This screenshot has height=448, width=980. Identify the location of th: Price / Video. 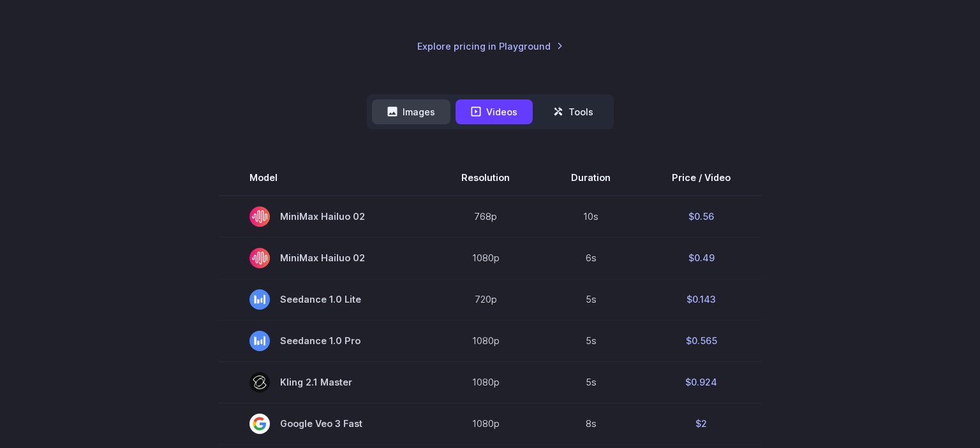
(701, 178).